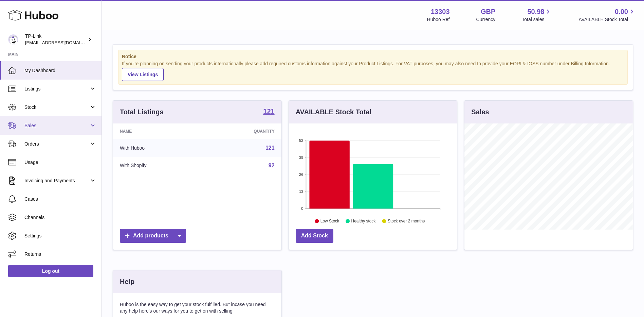  What do you see at coordinates (301, 175) in the screenshot?
I see `text: 26` at bounding box center [301, 175].